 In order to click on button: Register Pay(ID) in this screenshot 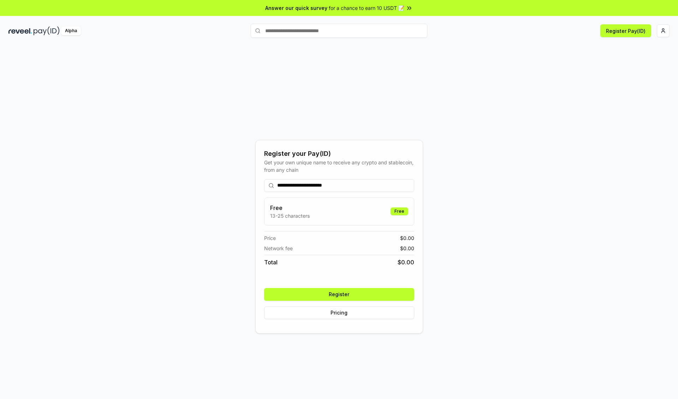, I will do `click(626, 31)`.